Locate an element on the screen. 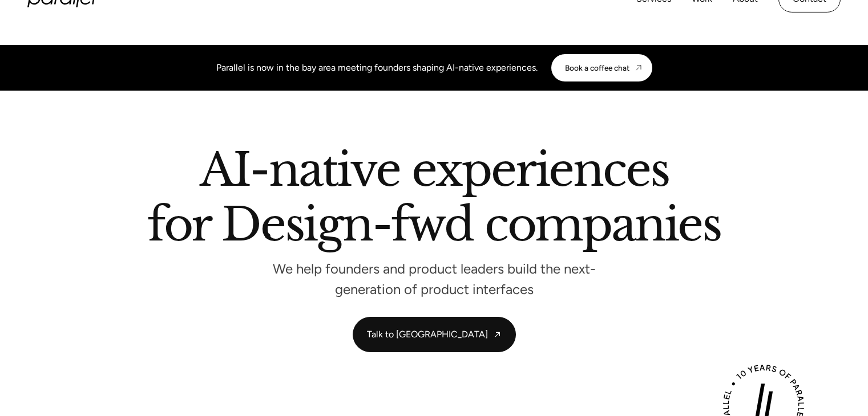 The image size is (868, 416). h2: AI-native experiences for Design-fwd companies is located at coordinates (434, 200).